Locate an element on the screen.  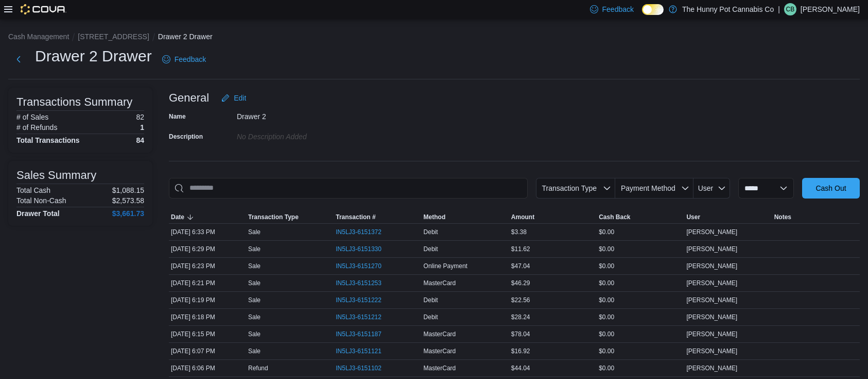
button: IN5LJ3-6151270 is located at coordinates (363, 266).